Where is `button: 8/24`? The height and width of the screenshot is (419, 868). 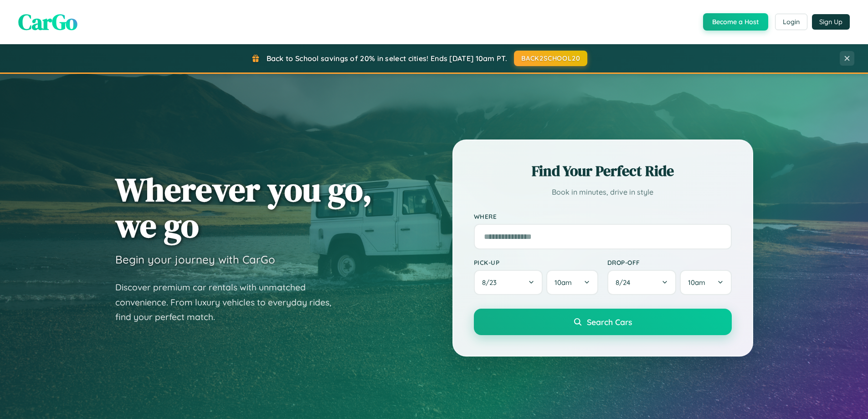
button: 8/24 is located at coordinates (642, 282).